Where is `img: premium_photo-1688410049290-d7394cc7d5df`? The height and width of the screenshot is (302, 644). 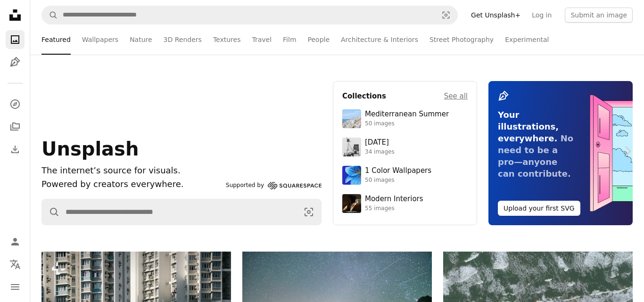 img: premium_photo-1688410049290-d7394cc7d5df is located at coordinates (352, 119).